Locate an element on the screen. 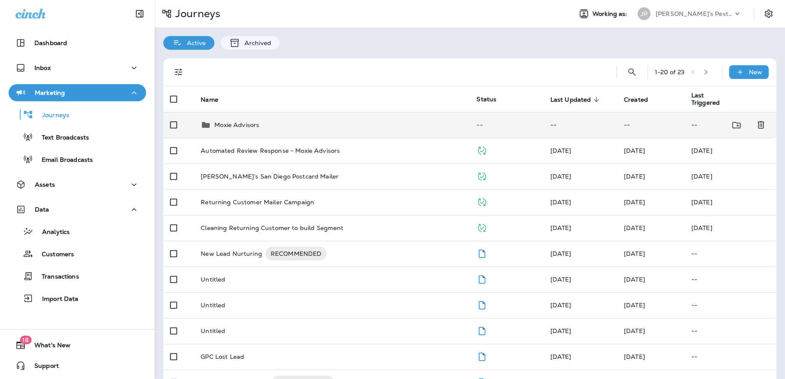  p: Inbox is located at coordinates (43, 68).